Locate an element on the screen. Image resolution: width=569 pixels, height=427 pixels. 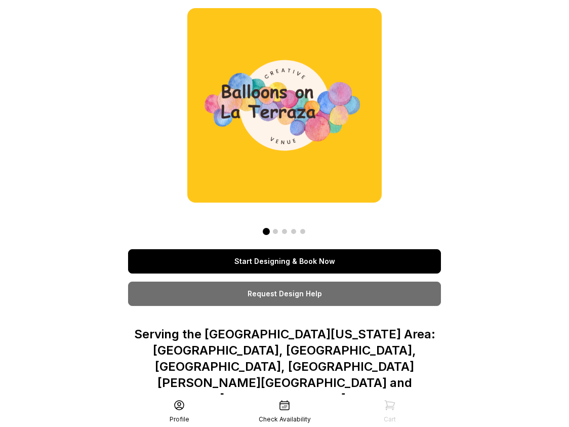
div: Cart is located at coordinates (390, 419).